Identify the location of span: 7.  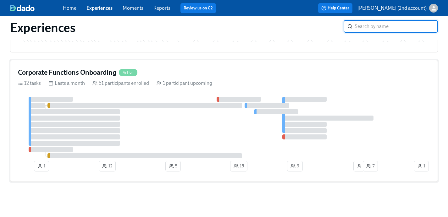
(371, 166).